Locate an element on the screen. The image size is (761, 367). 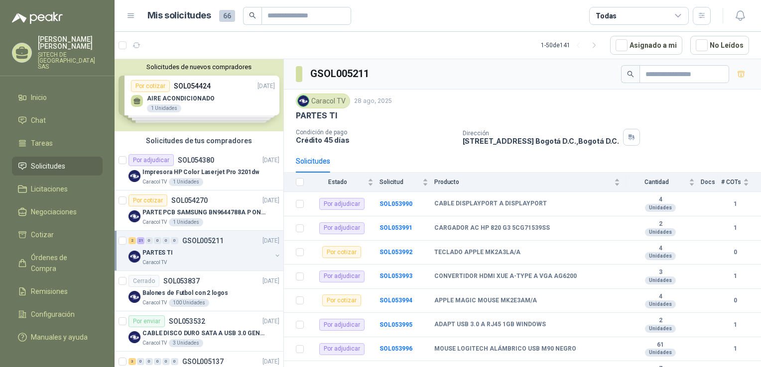
a: Configuración is located at coordinates (57, 315).